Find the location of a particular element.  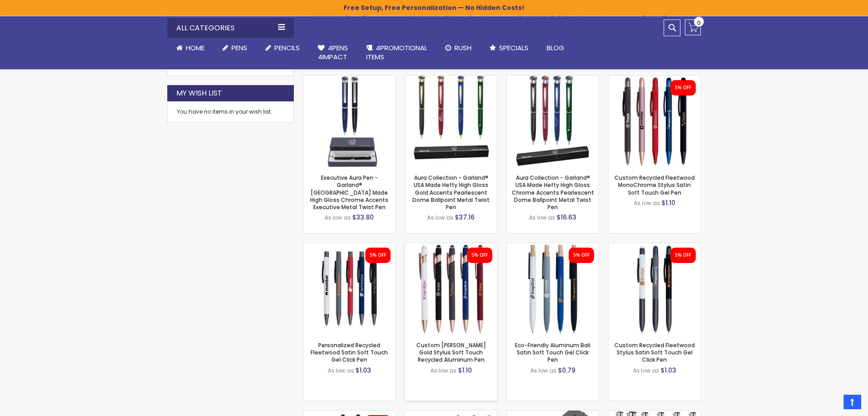

span: 4Pens 4impact is located at coordinates (333, 52).